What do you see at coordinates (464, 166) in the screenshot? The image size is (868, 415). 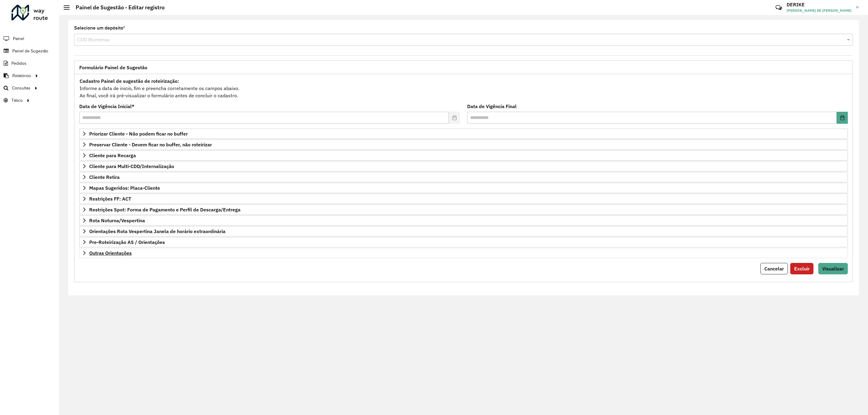 I see `a: Cliente para Multi-CDD/Internalização` at bounding box center [464, 166].